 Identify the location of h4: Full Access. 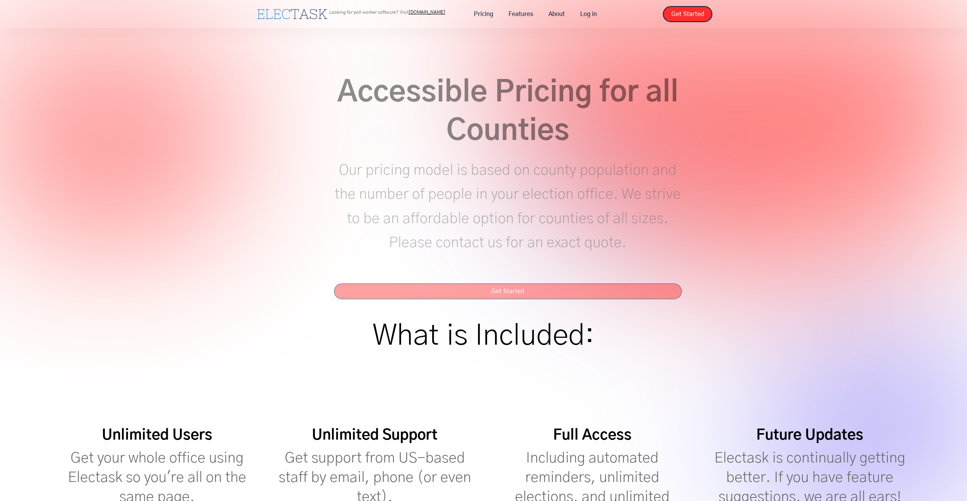
(593, 435).